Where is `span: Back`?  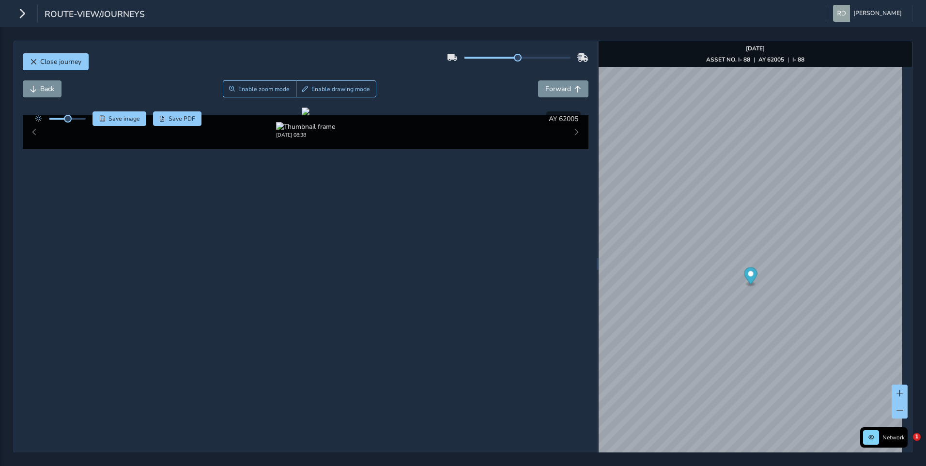 span: Back is located at coordinates (47, 89).